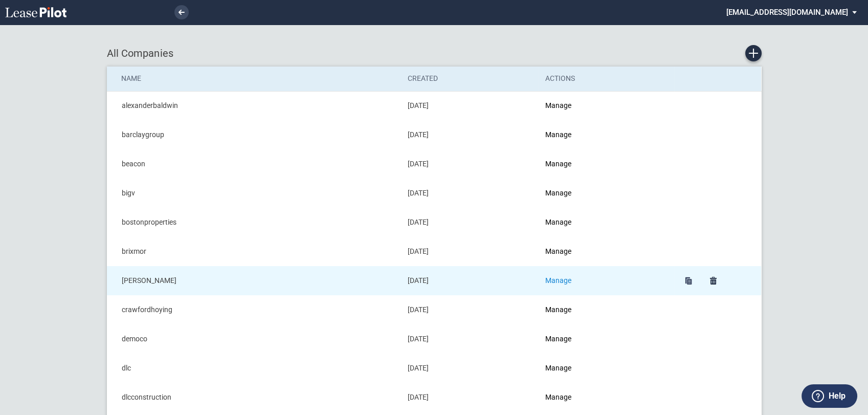  I want to click on td: barclaygroup, so click(254, 135).